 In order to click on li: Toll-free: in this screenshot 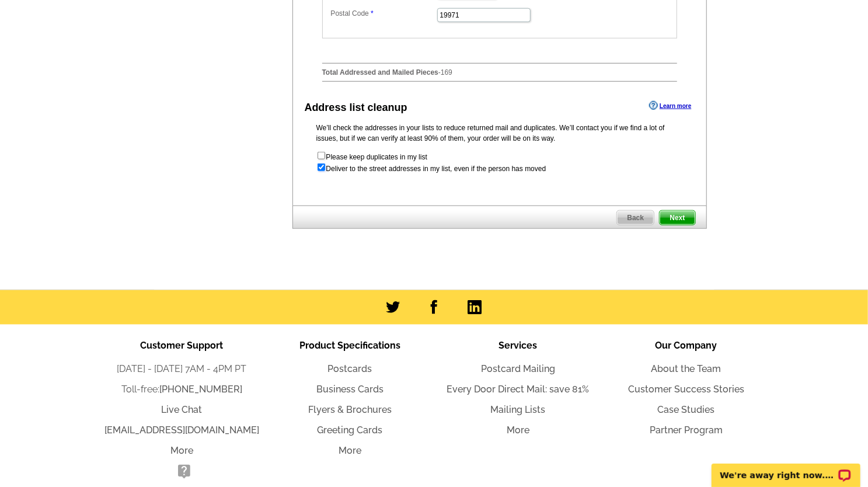, I will do `click(182, 389)`.